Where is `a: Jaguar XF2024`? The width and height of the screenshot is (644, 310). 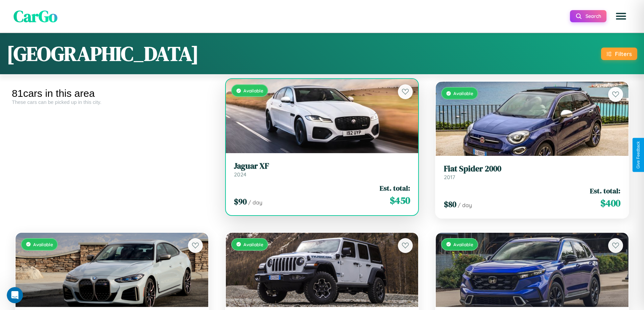
a: Jaguar XF2024 is located at coordinates (322, 169).